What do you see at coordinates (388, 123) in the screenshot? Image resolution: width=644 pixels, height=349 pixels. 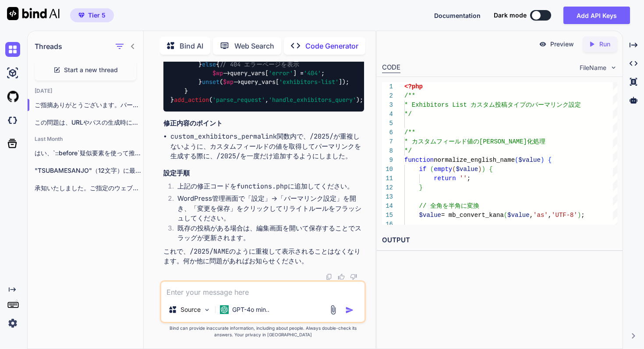 I see `div: 5` at bounding box center [388, 123].